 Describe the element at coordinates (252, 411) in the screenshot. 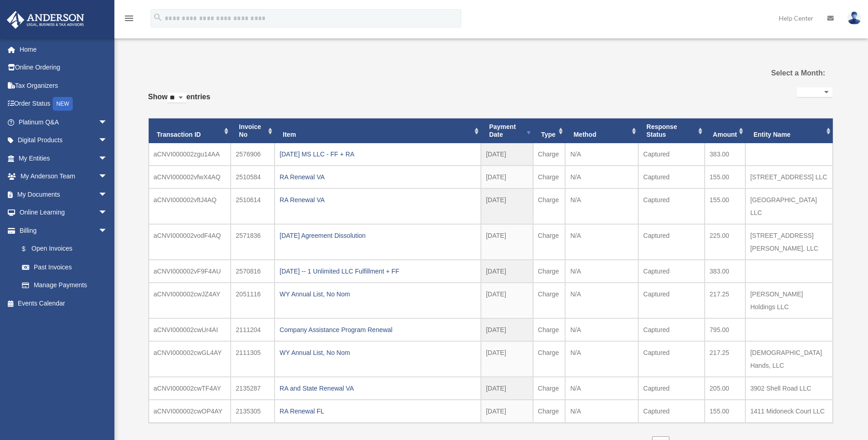

I see `td: 2135305` at that location.